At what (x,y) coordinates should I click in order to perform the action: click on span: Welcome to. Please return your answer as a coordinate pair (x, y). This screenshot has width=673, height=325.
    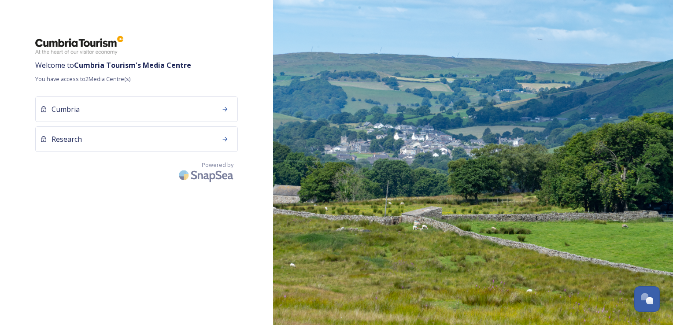
    Looking at the image, I should click on (137, 65).